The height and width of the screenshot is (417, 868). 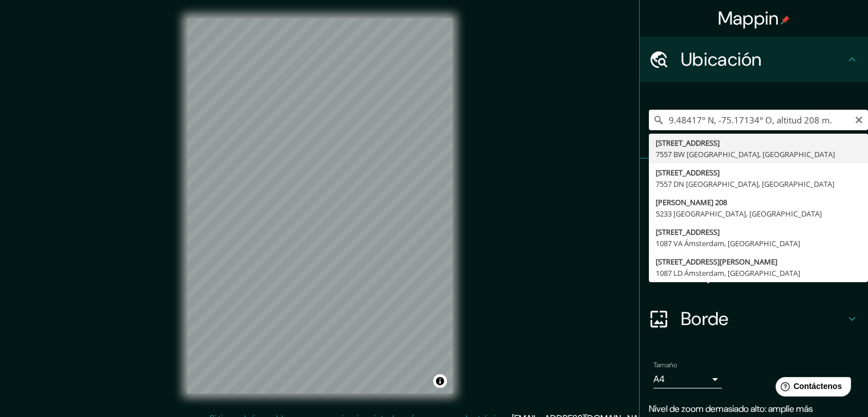 I want to click on font: Borde, so click(x=705, y=319).